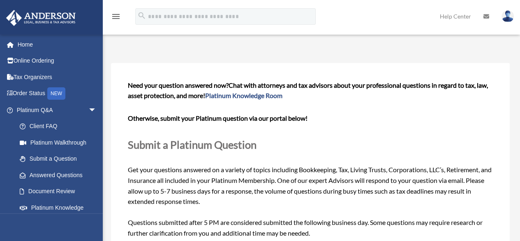  What do you see at coordinates (58, 159) in the screenshot?
I see `a: Submit a Question` at bounding box center [58, 159].